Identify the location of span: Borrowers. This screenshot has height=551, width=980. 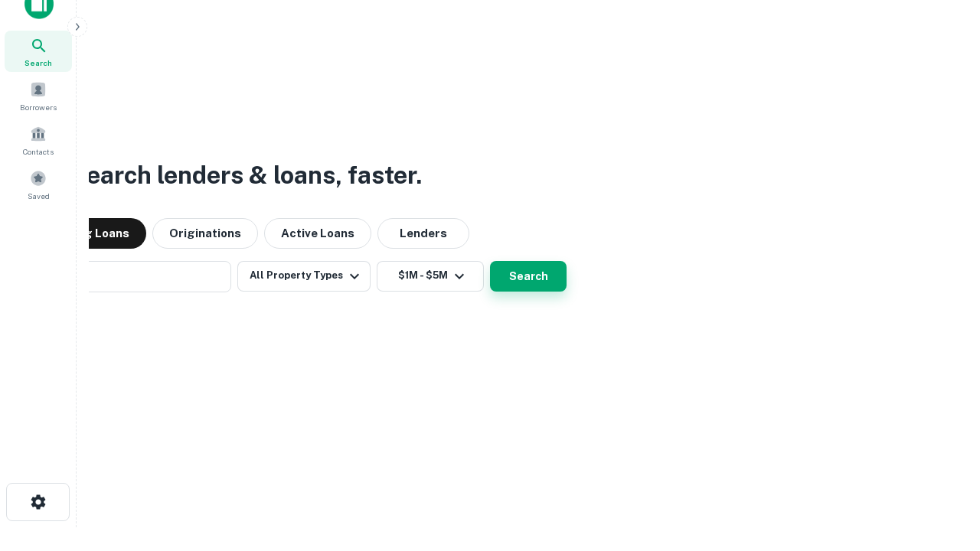
(38, 107).